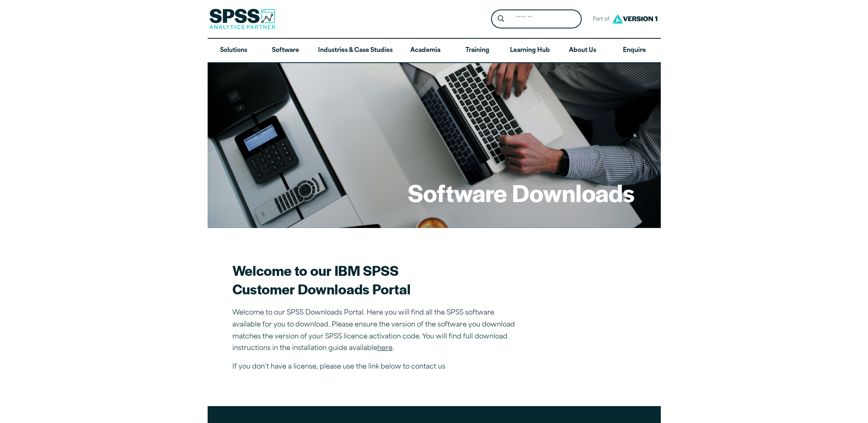  What do you see at coordinates (635, 51) in the screenshot?
I see `a: Enquire` at bounding box center [635, 51].